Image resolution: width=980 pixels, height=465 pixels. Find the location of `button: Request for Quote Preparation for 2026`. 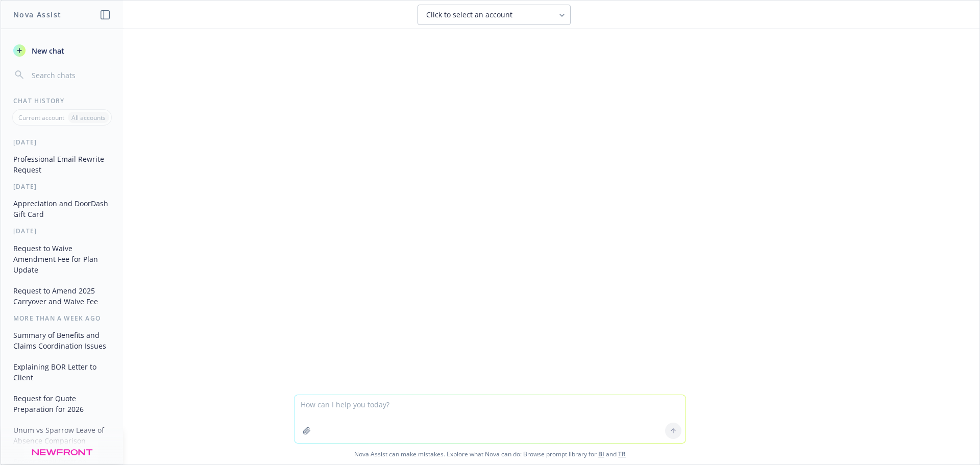

button: Request for Quote Preparation for 2026 is located at coordinates (62, 403).